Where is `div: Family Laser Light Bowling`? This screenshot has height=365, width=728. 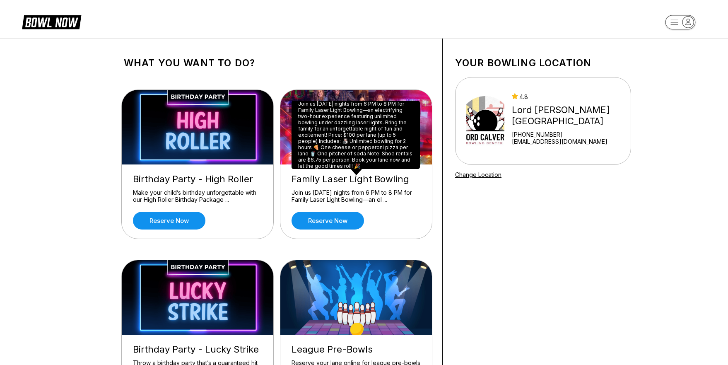
div: Family Laser Light Bowling is located at coordinates (356, 179).